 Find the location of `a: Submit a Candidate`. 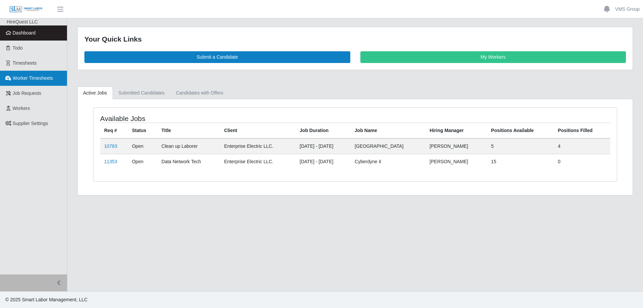

a: Submit a Candidate is located at coordinates (217, 57).